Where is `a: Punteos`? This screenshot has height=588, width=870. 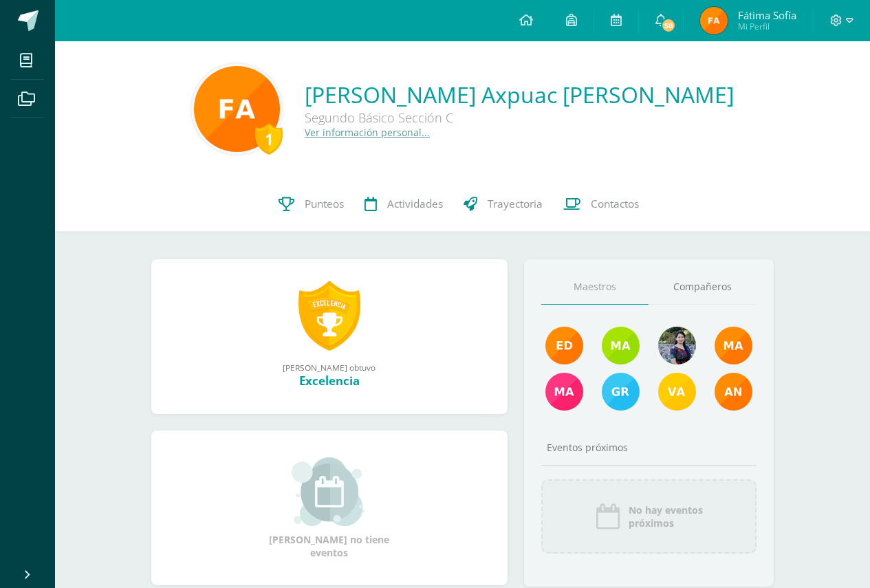
a: Punteos is located at coordinates (311, 205).